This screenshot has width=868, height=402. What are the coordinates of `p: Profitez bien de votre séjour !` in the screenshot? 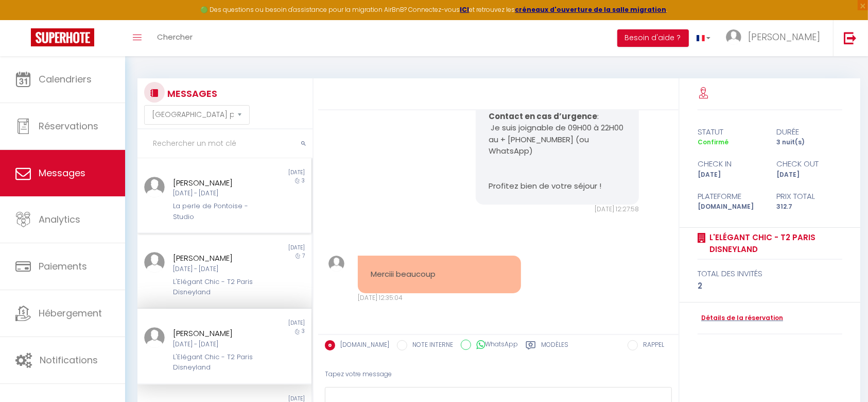 It's located at (557, 186).